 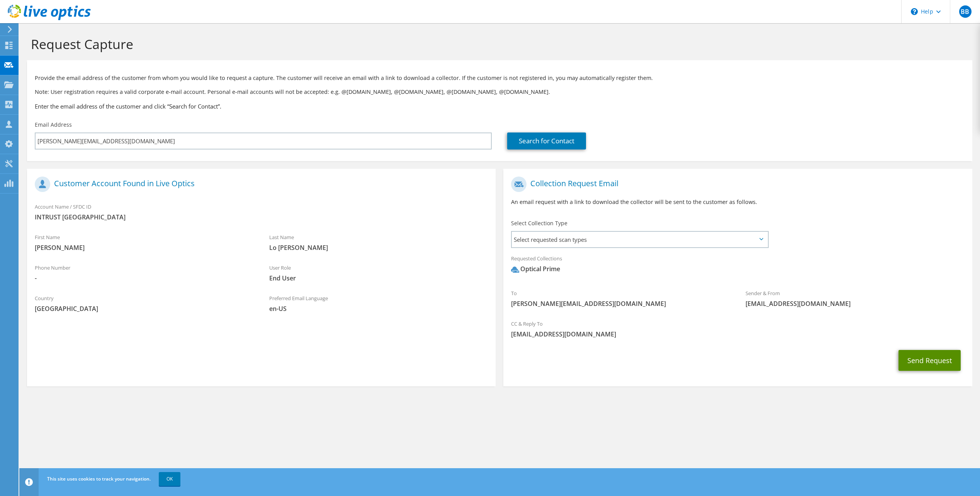 What do you see at coordinates (498, 44) in the screenshot?
I see `h1: Request Capture` at bounding box center [498, 44].